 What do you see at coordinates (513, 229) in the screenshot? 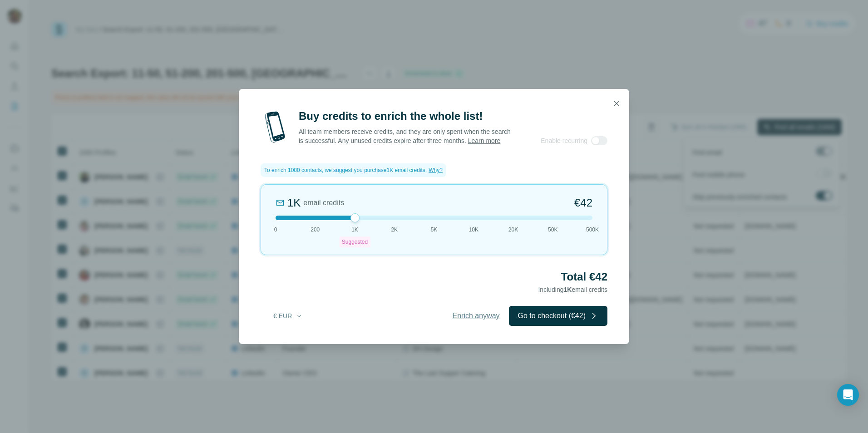
I see `span: 20K` at bounding box center [513, 229].